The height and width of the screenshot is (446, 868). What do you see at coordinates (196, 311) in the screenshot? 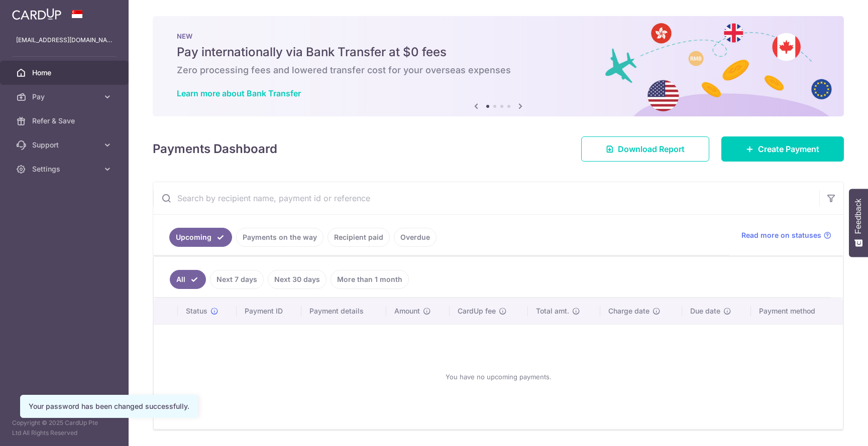
I see `span: Status` at bounding box center [196, 311].